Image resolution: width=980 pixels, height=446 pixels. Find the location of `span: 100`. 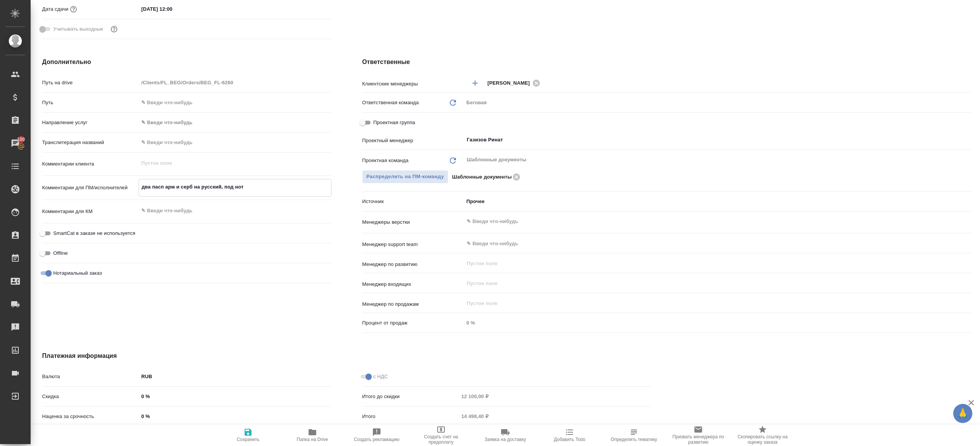

span: 100 is located at coordinates (21, 140).